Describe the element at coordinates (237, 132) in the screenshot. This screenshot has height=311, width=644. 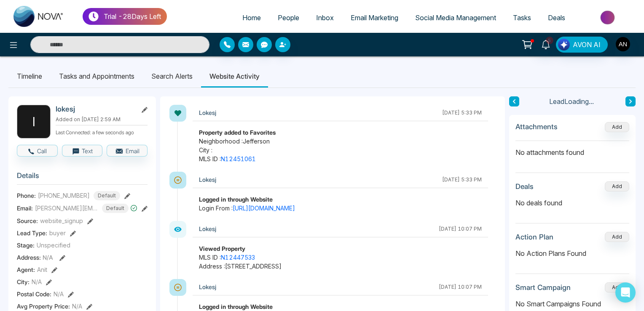
I see `strong: Property added to Favorites` at that location.